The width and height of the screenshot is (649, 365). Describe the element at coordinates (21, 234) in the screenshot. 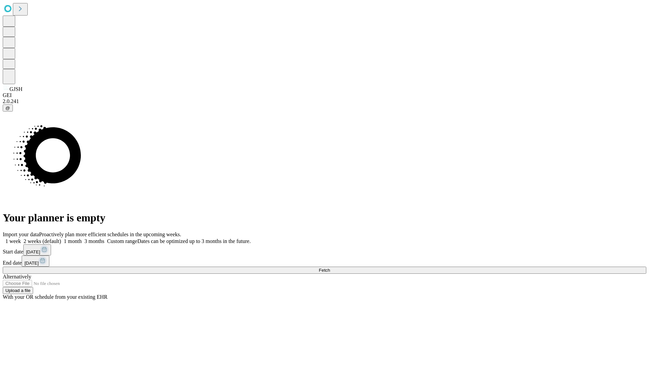

I see `span: Import your data` at that location.